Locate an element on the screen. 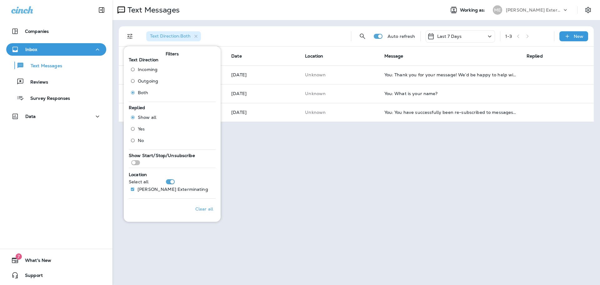  p: Data is located at coordinates (31, 116).